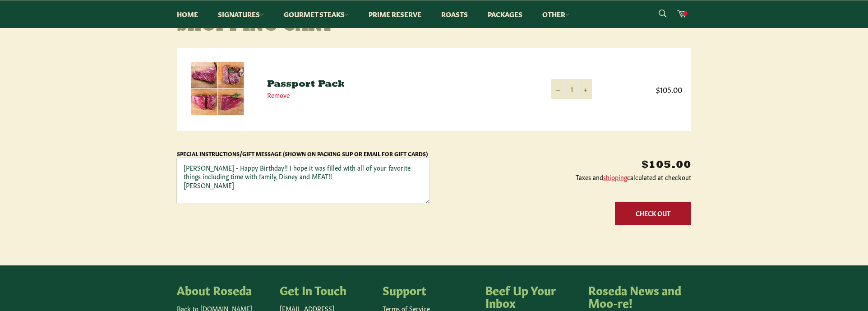  What do you see at coordinates (278, 95) in the screenshot?
I see `a: Remove` at bounding box center [278, 95].